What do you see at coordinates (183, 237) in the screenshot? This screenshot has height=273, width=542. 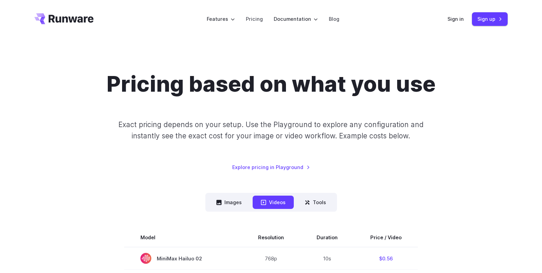 I see `th: Model` at bounding box center [183, 237].